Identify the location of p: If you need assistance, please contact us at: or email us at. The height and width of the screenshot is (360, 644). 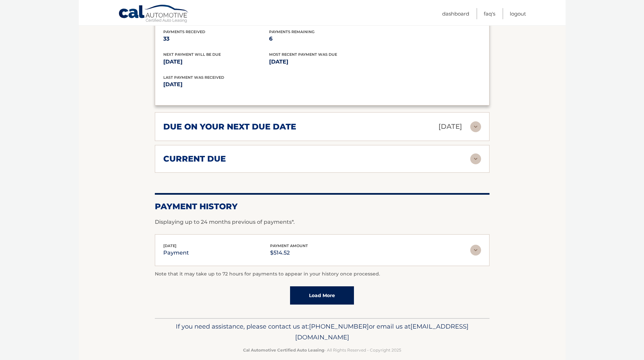
(322, 332).